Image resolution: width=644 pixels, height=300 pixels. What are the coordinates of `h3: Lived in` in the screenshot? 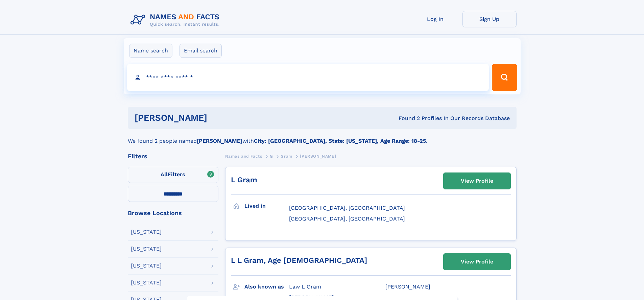 It's located at (267, 206).